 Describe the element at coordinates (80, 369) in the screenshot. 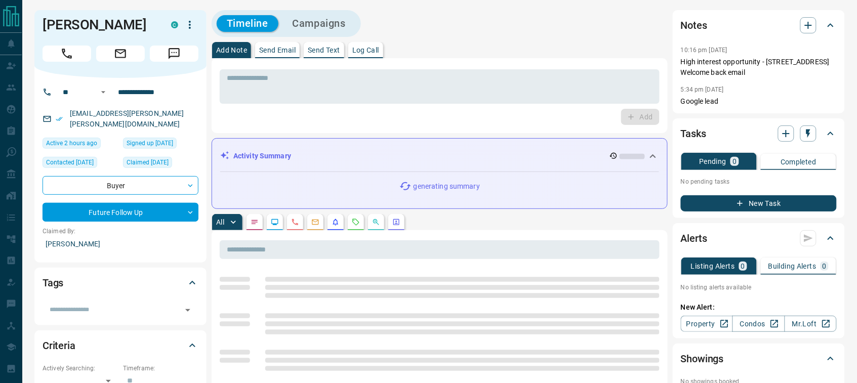

I see `p: Actively Searching:` at that location.